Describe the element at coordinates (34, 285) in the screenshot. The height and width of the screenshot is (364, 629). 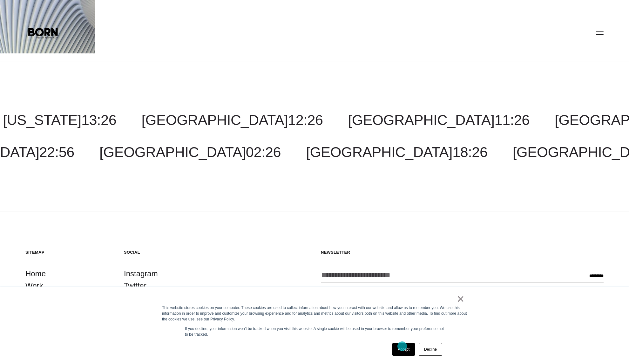
I see `a: Work` at that location.